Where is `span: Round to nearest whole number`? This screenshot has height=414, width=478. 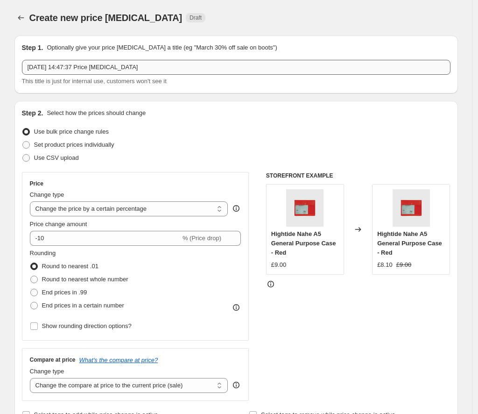
span: Round to nearest whole number is located at coordinates (85, 279).